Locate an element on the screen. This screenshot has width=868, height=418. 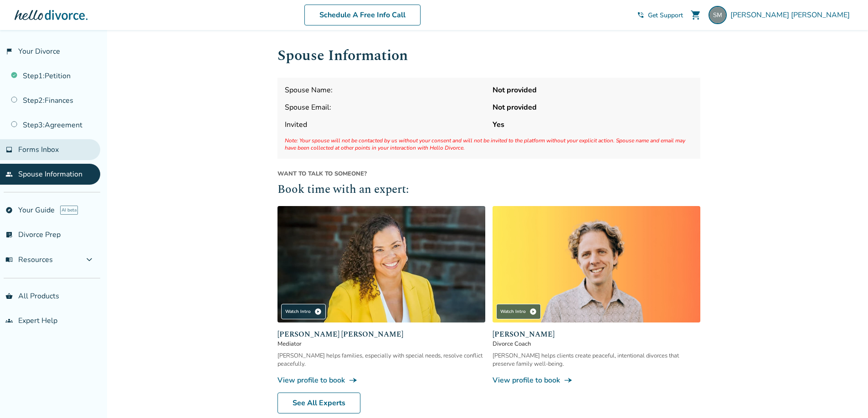
span: Note: Your spouse will not be contacted by us without your consent and will not be invited to the... is located at coordinates (489, 144).